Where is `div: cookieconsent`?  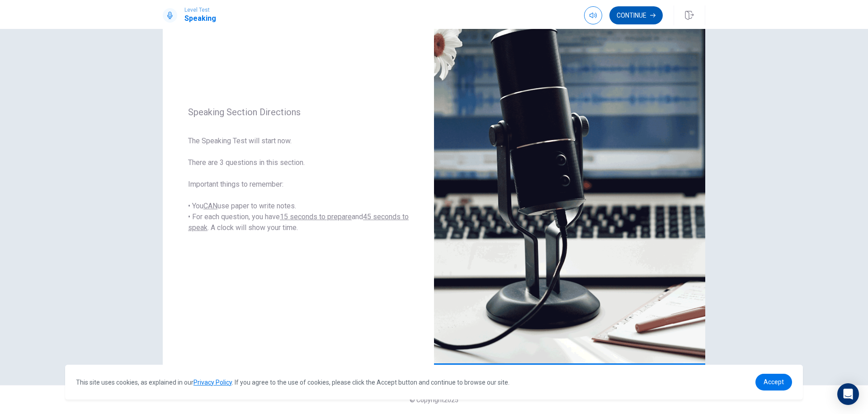
div: cookieconsent is located at coordinates (434, 382).